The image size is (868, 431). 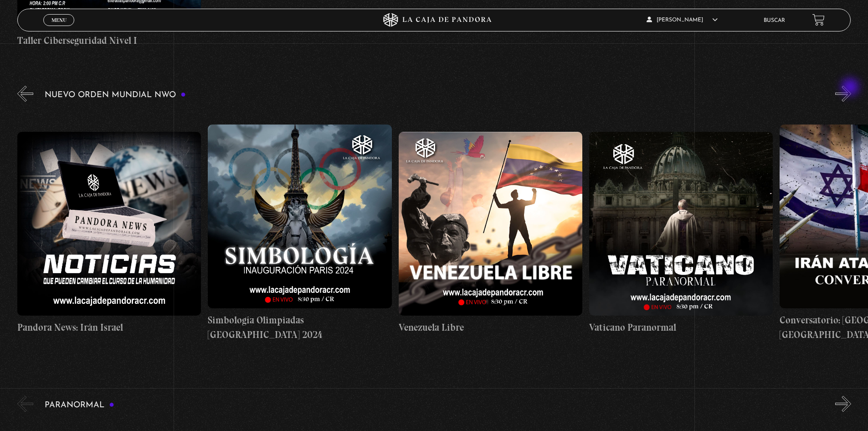 I want to click on a: Buscar, so click(x=774, y=21).